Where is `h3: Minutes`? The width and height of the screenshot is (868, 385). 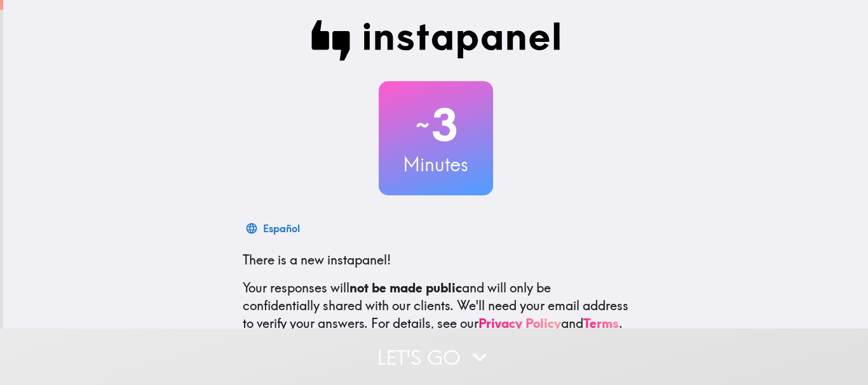
h3: Minutes is located at coordinates (436, 164).